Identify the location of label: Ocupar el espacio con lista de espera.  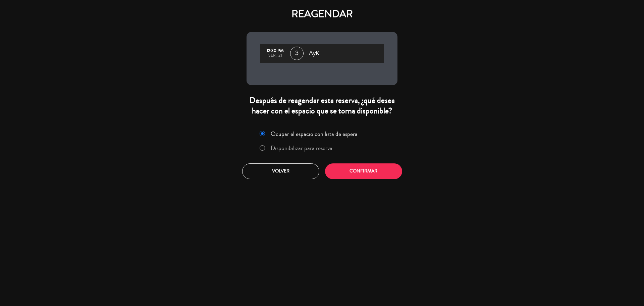
(314, 134).